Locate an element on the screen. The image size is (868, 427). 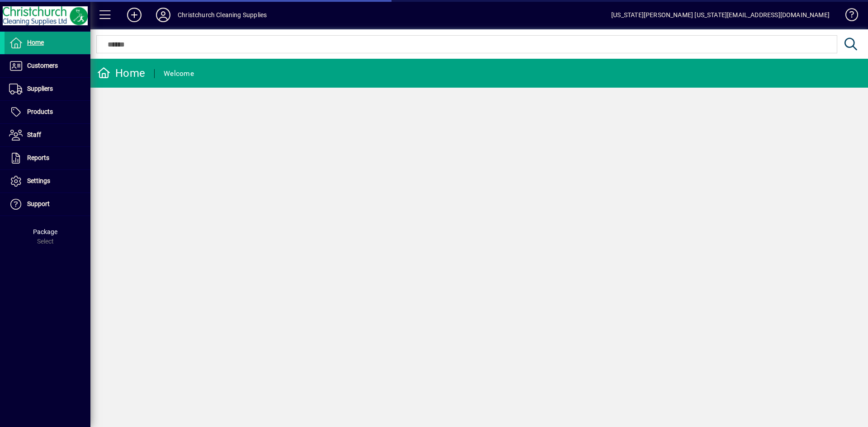
span: Home is located at coordinates (35, 42).